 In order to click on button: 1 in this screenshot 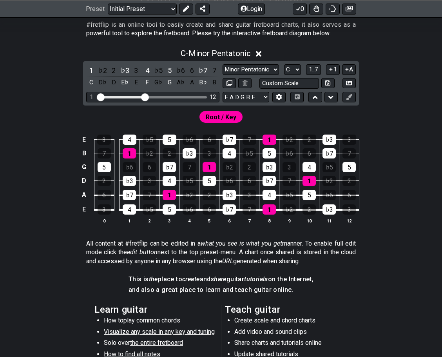, I will do `click(333, 69)`.